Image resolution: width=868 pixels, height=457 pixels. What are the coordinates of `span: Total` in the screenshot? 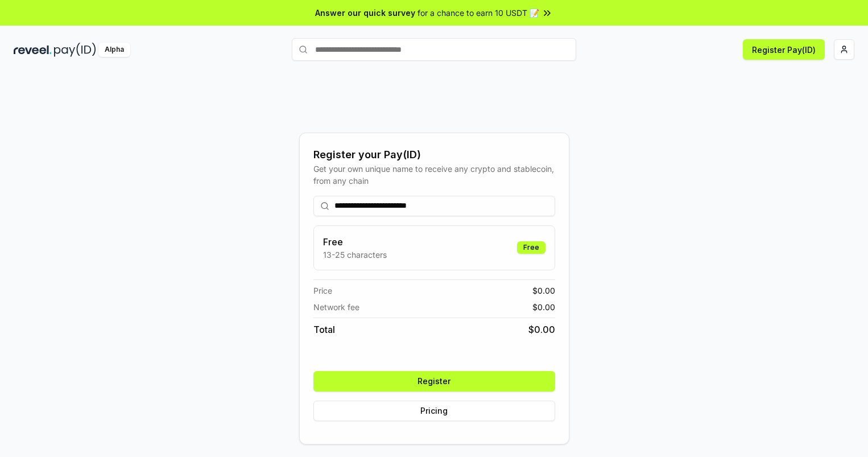 It's located at (324, 329).